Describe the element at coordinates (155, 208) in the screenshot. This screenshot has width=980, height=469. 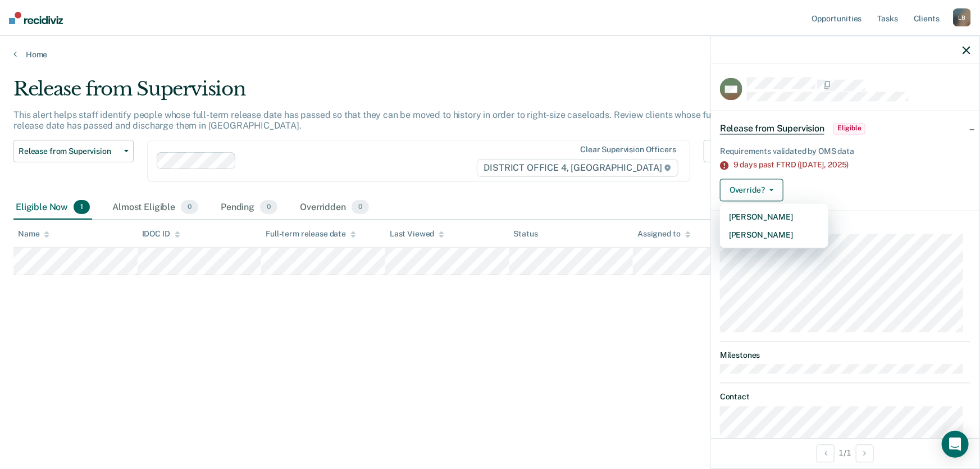
I see `div: Almost Eligible` at that location.